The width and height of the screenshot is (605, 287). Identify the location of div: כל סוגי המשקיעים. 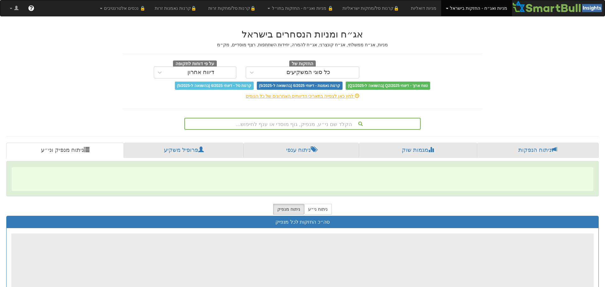
(308, 72).